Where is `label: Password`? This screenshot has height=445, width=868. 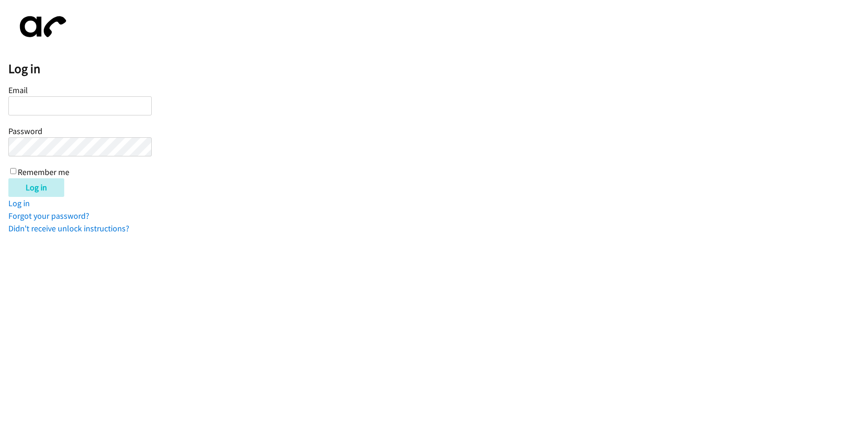 label: Password is located at coordinates (25, 130).